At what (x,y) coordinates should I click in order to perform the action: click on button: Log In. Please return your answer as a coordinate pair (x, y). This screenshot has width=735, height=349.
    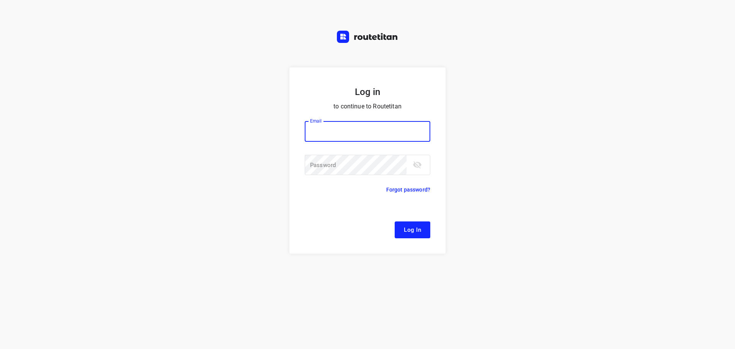
    Looking at the image, I should click on (413, 230).